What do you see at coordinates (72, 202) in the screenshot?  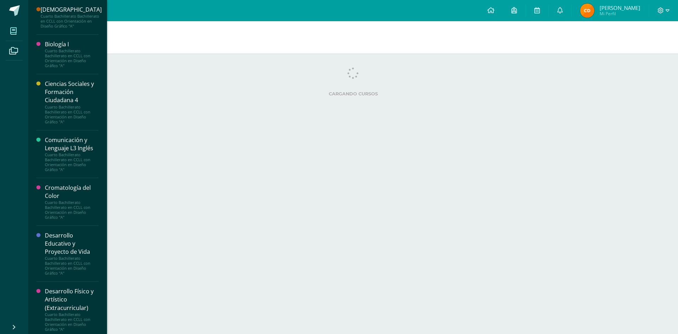 I see `a: Cromatología del ColorCuarto Bachillerato Bachillerato en CCLL con Orientación en Diseño Gráfico "A"` at bounding box center [72, 202].